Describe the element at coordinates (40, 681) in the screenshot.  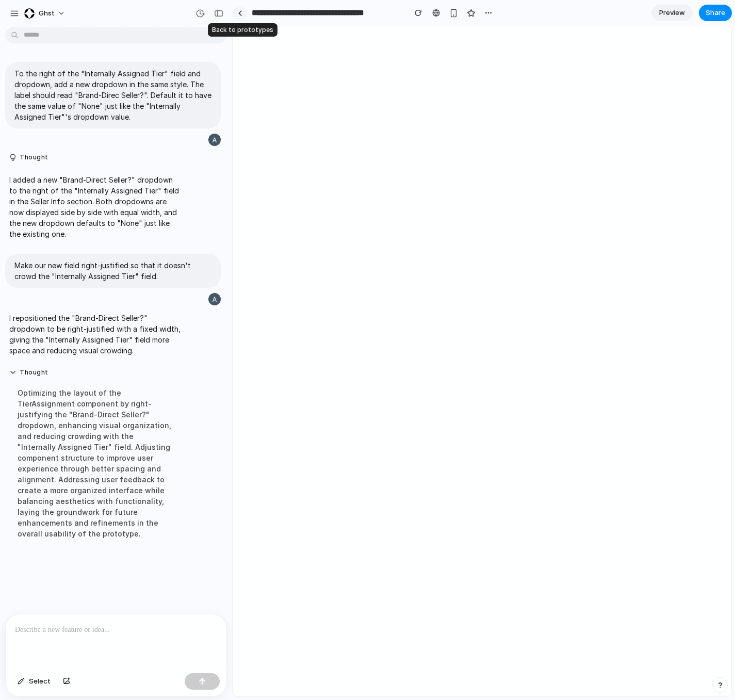
I see `span: Select` at that location.